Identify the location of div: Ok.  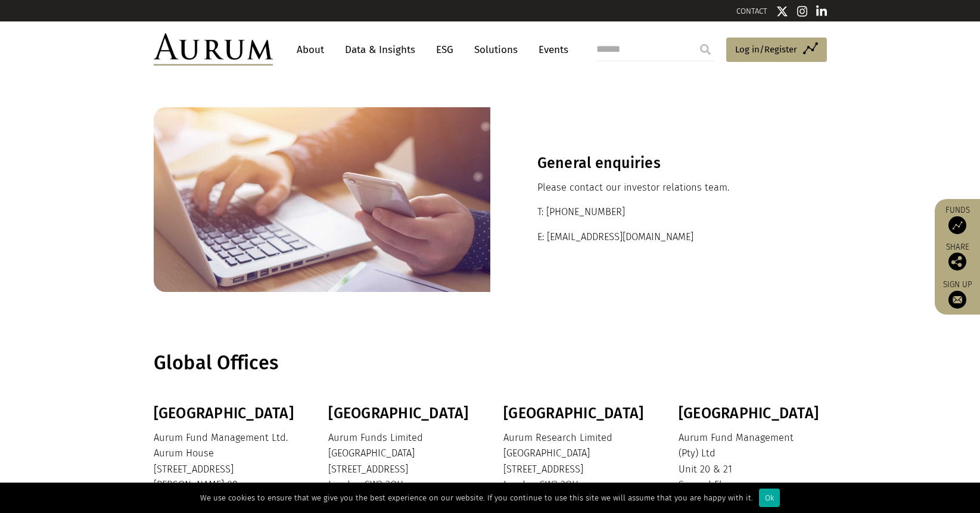
(769, 498).